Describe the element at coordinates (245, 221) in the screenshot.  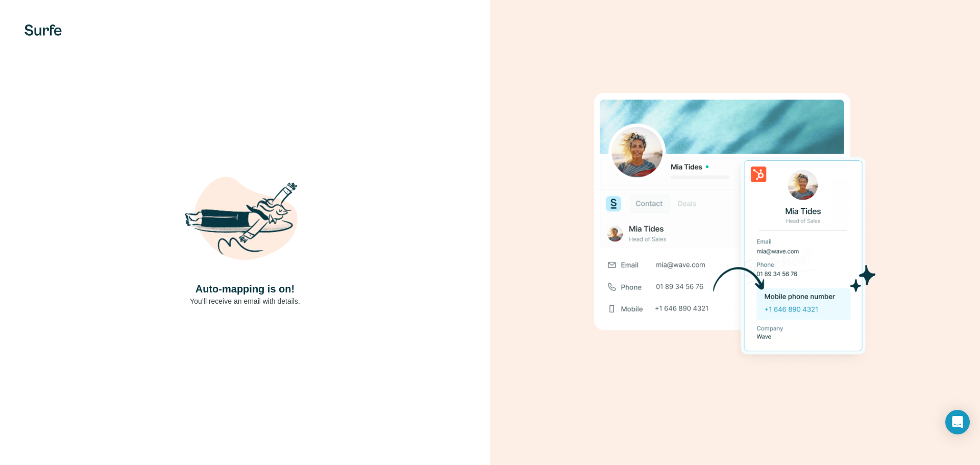
I see `img: Shaka Illustration` at that location.